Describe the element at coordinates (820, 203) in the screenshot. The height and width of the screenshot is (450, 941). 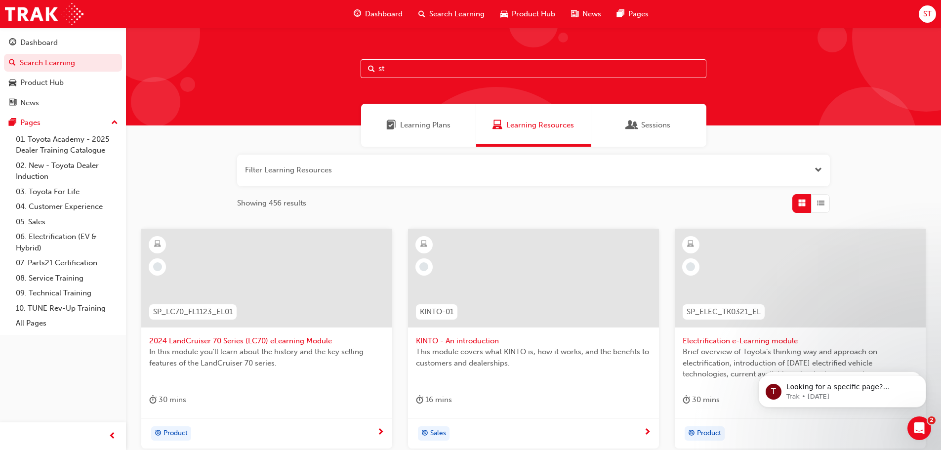
I see `span: List` at that location.